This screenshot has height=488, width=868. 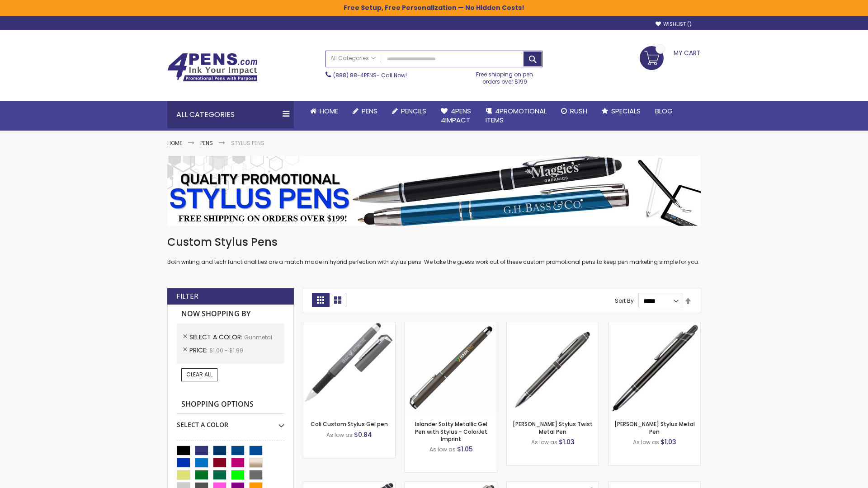 What do you see at coordinates (664, 111) in the screenshot?
I see `a: Blog` at bounding box center [664, 111].